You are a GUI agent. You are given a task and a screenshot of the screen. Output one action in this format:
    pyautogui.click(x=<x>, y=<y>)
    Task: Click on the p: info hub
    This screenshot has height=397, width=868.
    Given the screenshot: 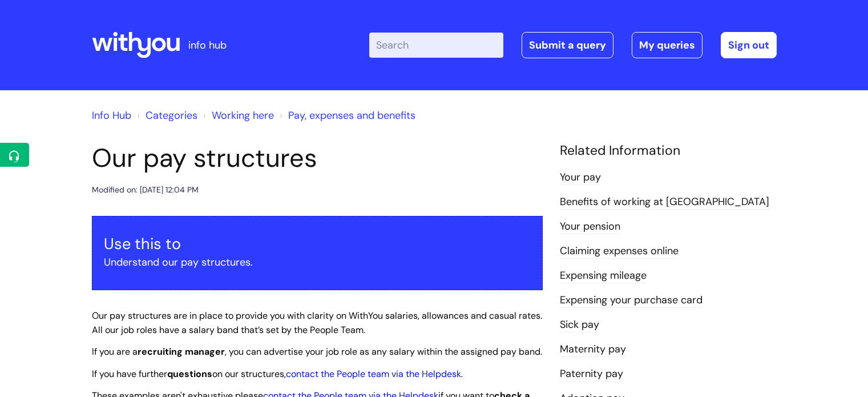 What is the action you would take?
    pyautogui.click(x=208, y=45)
    